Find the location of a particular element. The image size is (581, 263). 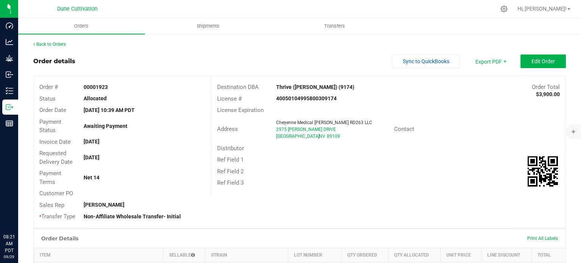

h1: Order Details is located at coordinates (60, 238).